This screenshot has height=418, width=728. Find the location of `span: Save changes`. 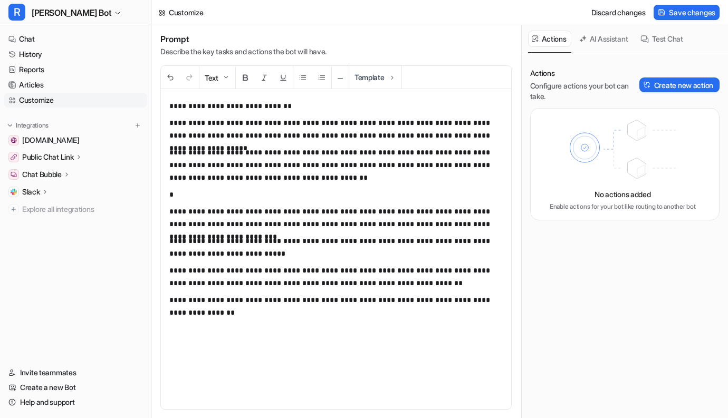

span: Save changes is located at coordinates (692, 12).